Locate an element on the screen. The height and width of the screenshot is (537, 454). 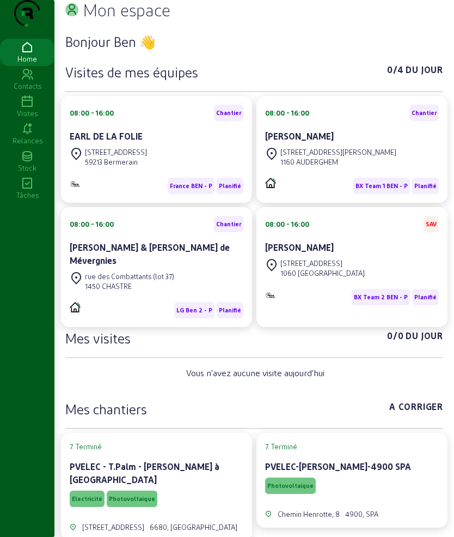
span: 0/4 is located at coordinates (396, 72).